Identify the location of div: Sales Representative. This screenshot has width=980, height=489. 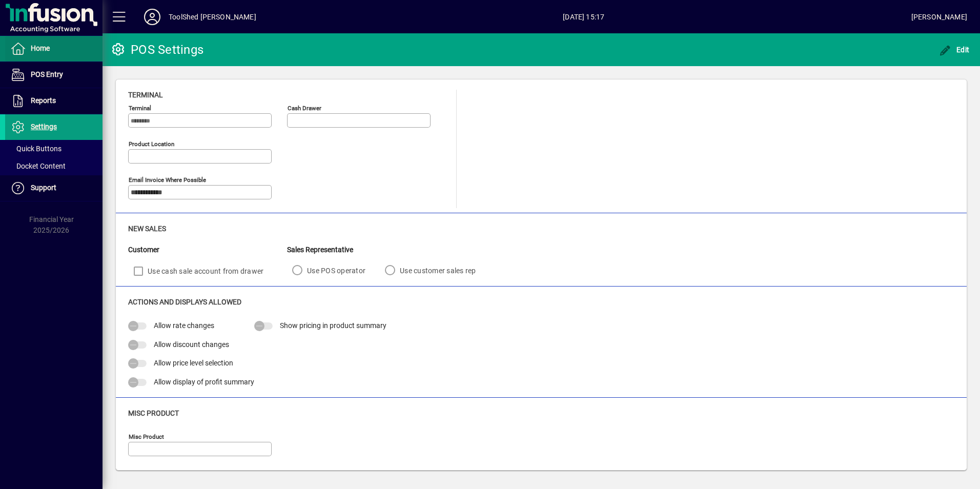
(389, 250).